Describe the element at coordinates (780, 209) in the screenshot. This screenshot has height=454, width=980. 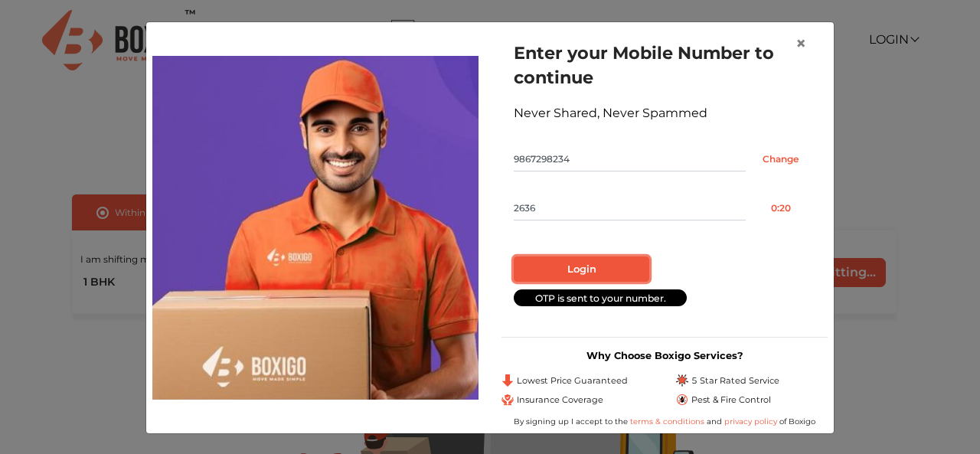
I see `button: 0:20` at that location.